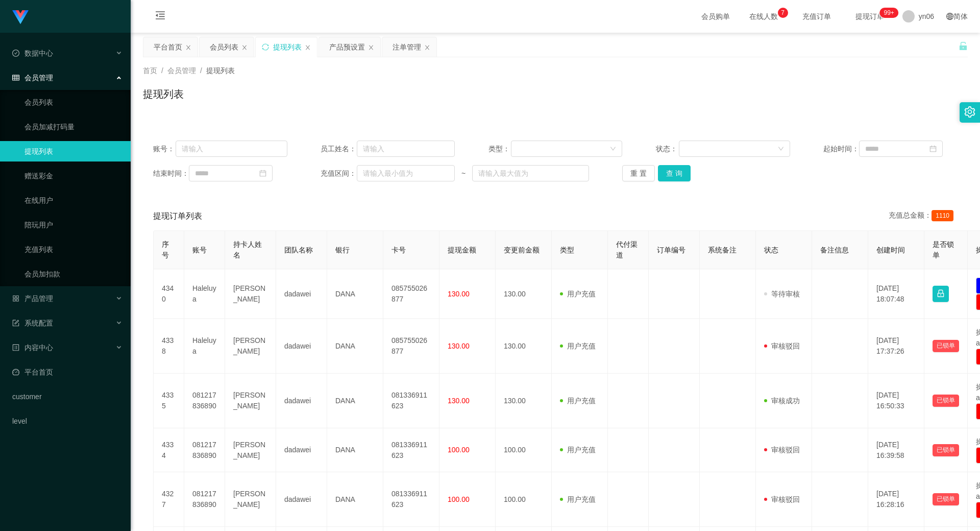  What do you see at coordinates (16, 299) in the screenshot?
I see `i: 图标: appstore-o` at bounding box center [16, 299].